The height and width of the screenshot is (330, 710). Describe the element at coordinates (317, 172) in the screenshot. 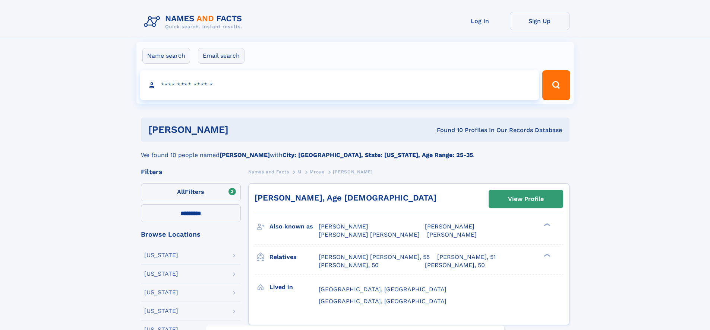

I see `a: Mroue` at that location.